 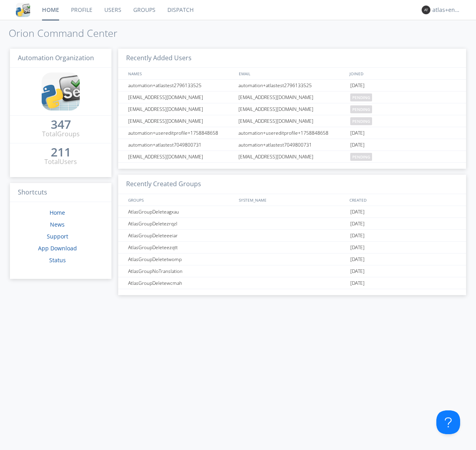 What do you see at coordinates (181, 259) in the screenshot?
I see `div: AtlasGroupDeletetwomp` at bounding box center [181, 259].